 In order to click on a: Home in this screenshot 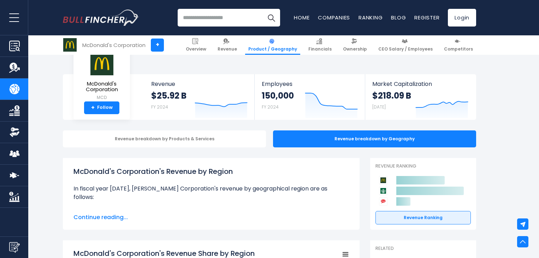, I will do `click(302, 17)`.